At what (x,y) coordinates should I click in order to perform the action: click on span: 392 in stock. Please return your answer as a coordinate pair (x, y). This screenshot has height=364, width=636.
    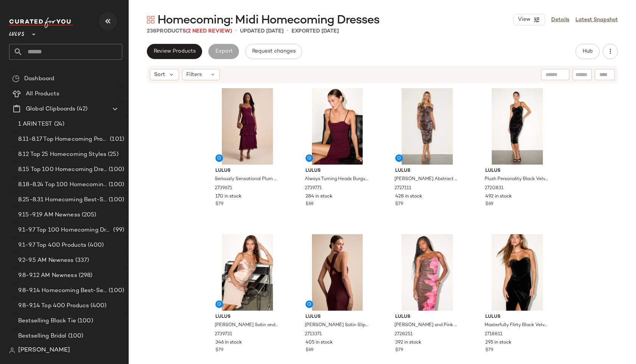
    Looking at the image, I should click on (408, 343).